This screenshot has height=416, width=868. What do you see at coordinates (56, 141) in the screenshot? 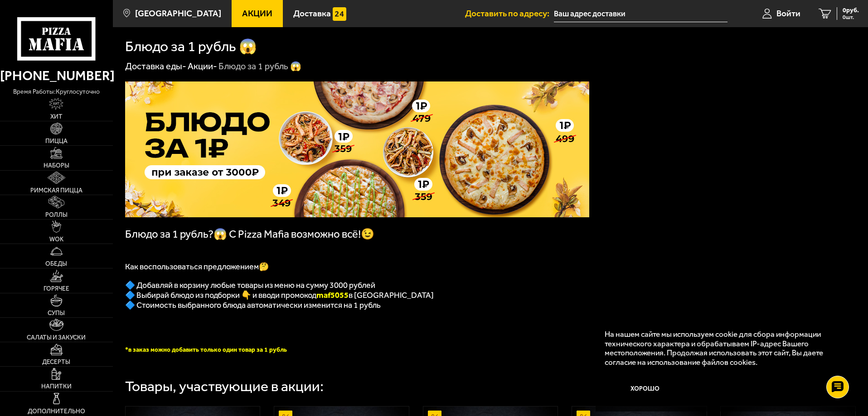
I see `span: Пицца` at bounding box center [56, 141].